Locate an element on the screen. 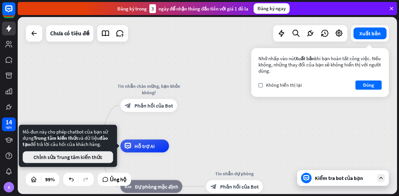 The image size is (399, 196). font: Chỉnh sửa Trung tâm kiến ​​thức is located at coordinates (68, 157).